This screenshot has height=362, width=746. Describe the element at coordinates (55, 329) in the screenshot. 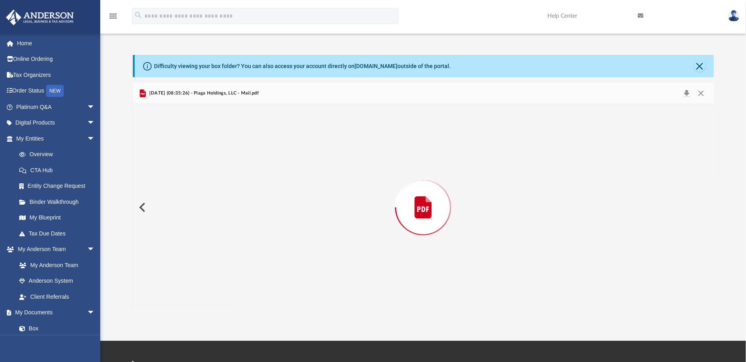

I see `a: Box` at that location.